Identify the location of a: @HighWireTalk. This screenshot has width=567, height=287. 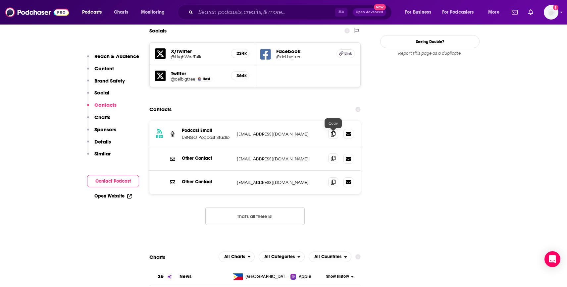
(198, 57).